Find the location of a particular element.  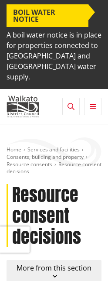

span: BOIL WATER NOTICE is located at coordinates (48, 16).